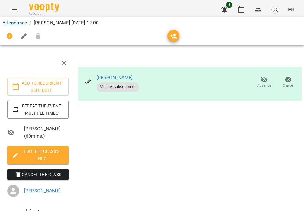 The image size is (304, 211). Describe the element at coordinates (38, 155) in the screenshot. I see `span: Edit the class's Info` at that location.